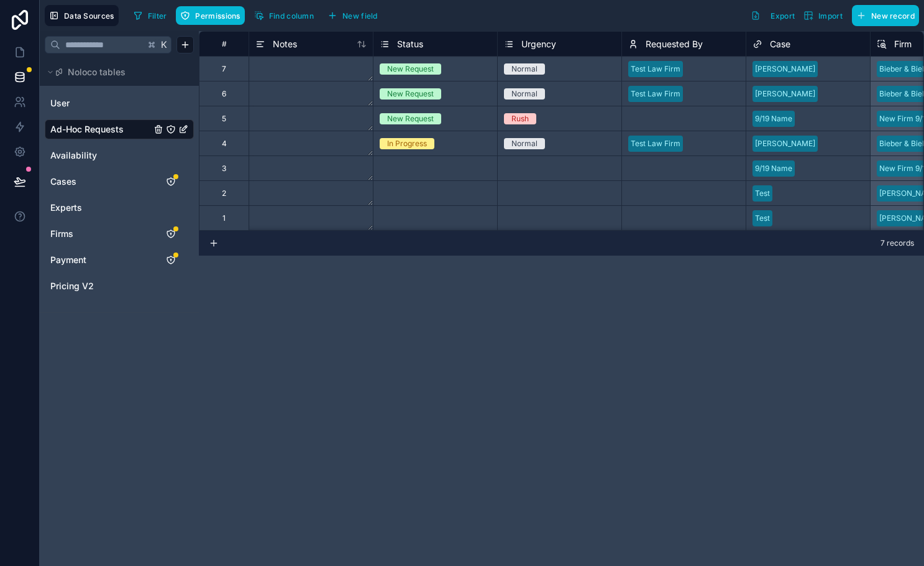 This screenshot has height=566, width=924. Describe the element at coordinates (119, 103) in the screenshot. I see `div: User` at that location.